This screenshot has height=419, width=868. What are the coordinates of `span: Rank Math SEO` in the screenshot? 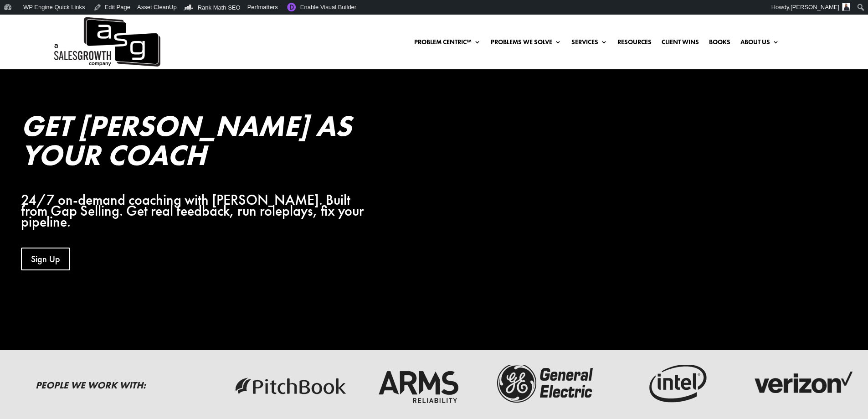 It's located at (219, 8).